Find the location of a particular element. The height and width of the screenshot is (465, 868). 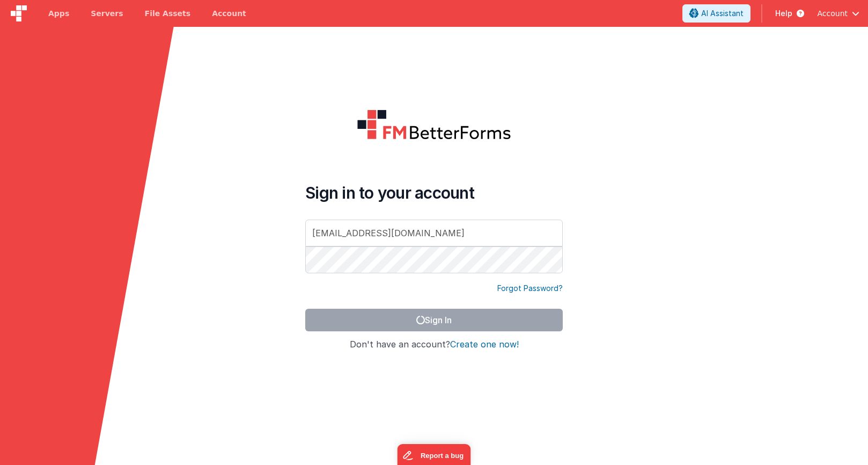

span: File Assets is located at coordinates (168, 14).